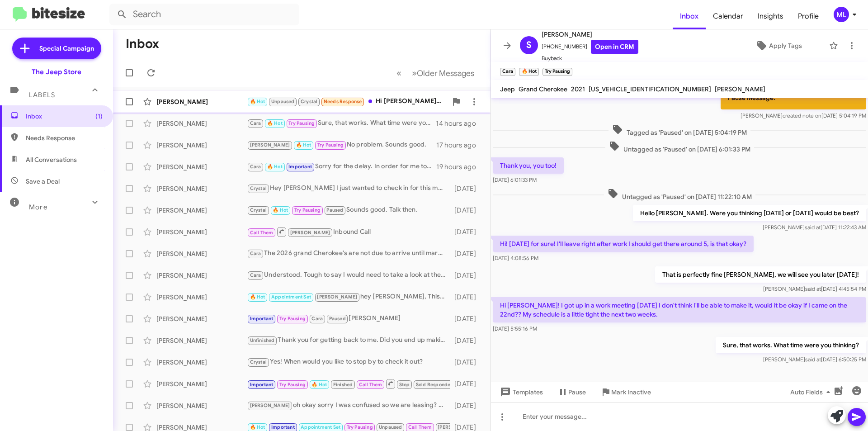 The width and height of the screenshot is (868, 431). Describe the element at coordinates (529, 45) in the screenshot. I see `span: S` at that location.